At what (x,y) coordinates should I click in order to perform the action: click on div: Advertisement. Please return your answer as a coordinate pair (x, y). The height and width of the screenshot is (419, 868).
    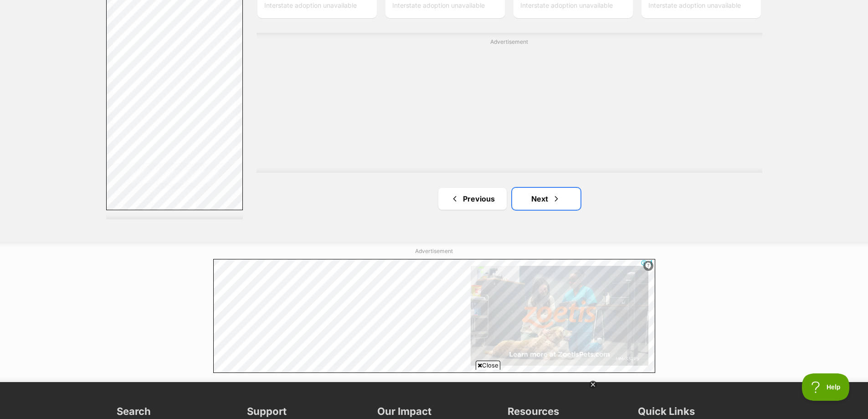
    Looking at the image, I should click on (509, 103).